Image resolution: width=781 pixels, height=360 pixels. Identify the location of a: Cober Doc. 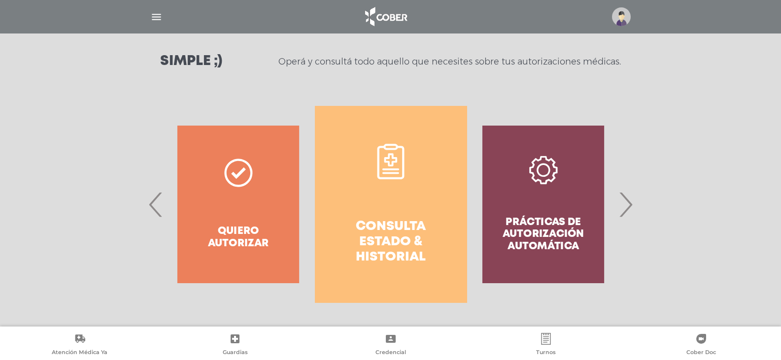
(701, 346).